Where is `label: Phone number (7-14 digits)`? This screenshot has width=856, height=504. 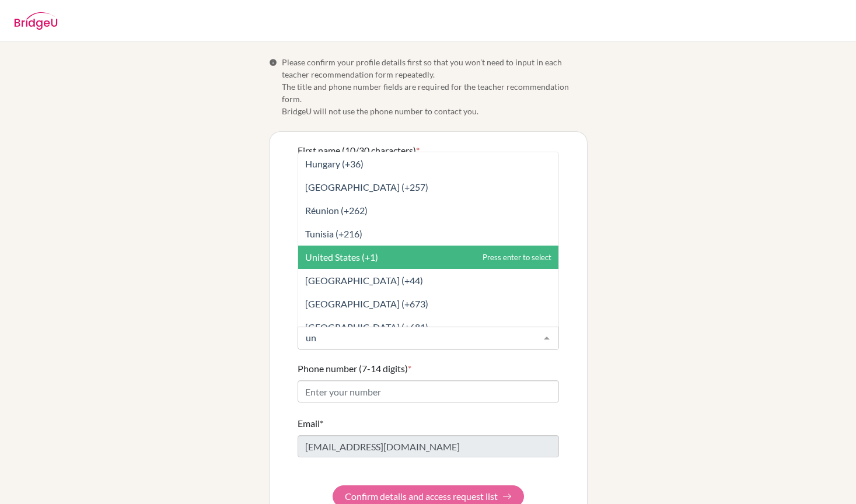
label: Phone number (7-14 digits) is located at coordinates (354, 369).